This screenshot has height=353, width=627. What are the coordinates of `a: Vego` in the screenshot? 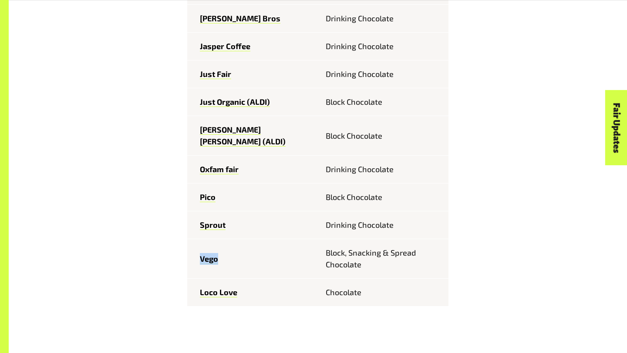 It's located at (209, 259).